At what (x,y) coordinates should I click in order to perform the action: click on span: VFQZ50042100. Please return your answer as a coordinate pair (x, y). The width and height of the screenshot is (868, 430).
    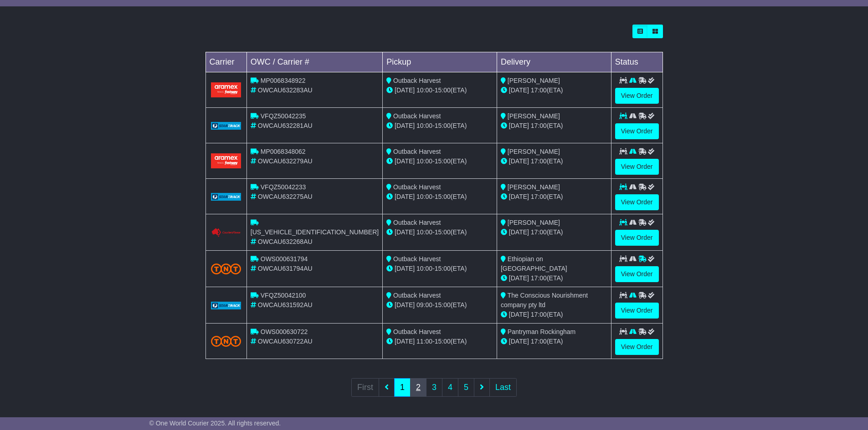
    Looking at the image, I should click on (283, 295).